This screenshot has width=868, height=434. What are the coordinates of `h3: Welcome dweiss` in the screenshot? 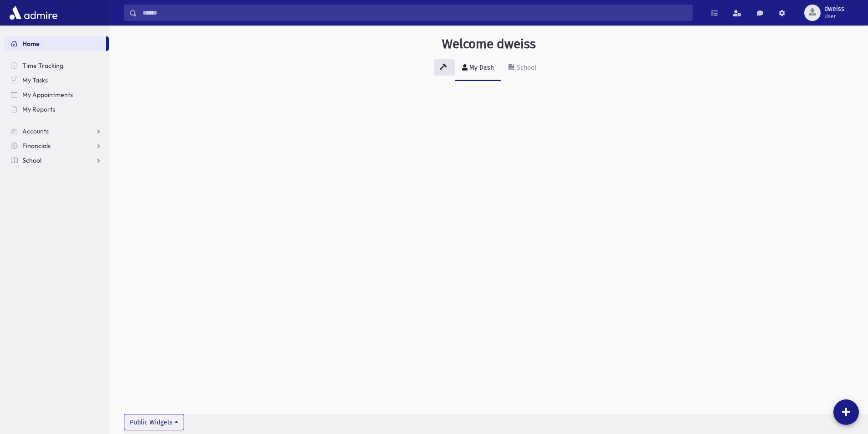 It's located at (489, 44).